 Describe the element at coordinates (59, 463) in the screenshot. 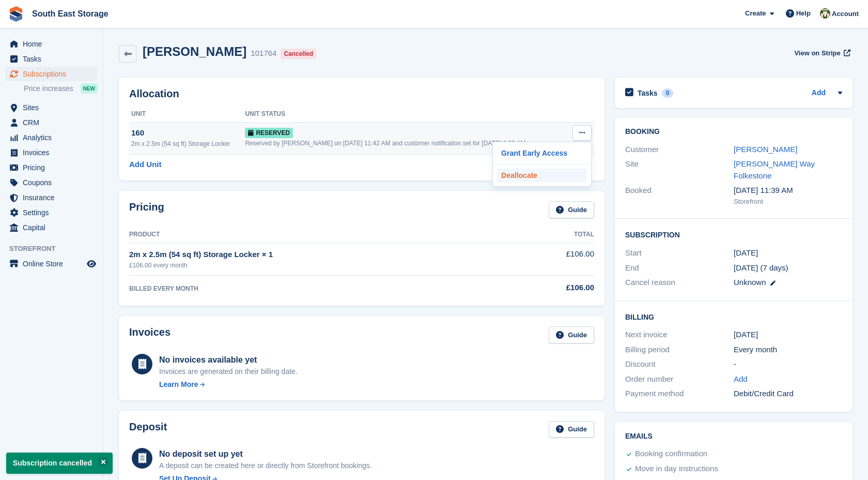

I see `p: Subscription cancelled` at that location.